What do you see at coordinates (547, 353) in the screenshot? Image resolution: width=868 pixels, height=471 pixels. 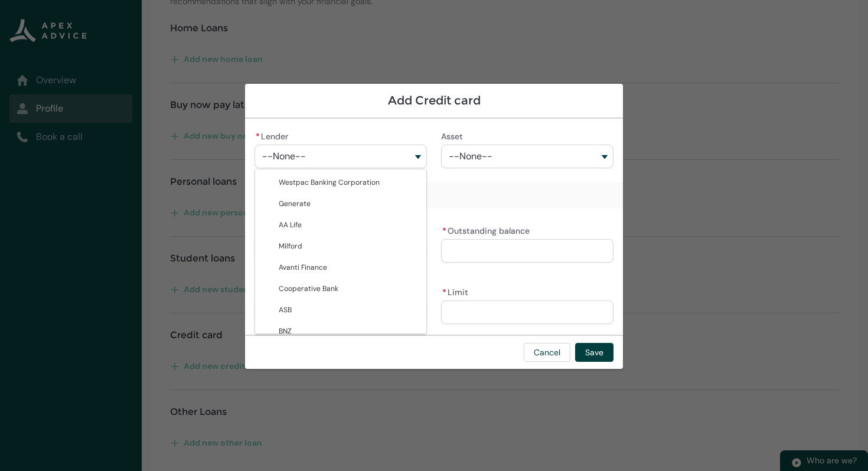 I see `button: Cancel` at bounding box center [547, 353].